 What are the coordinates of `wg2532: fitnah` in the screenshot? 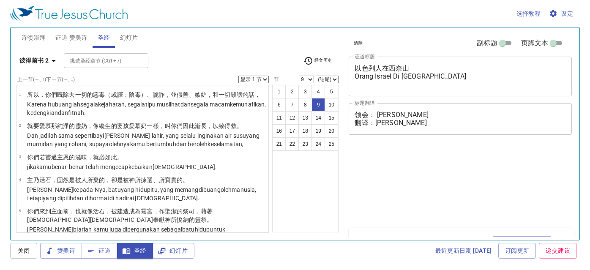 It's located at (77, 113).